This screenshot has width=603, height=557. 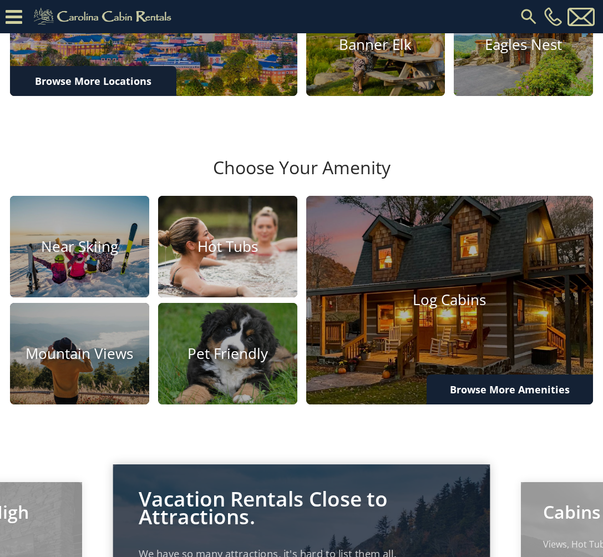 What do you see at coordinates (529, 17) in the screenshot?
I see `img: search-regular.svg` at bounding box center [529, 17].